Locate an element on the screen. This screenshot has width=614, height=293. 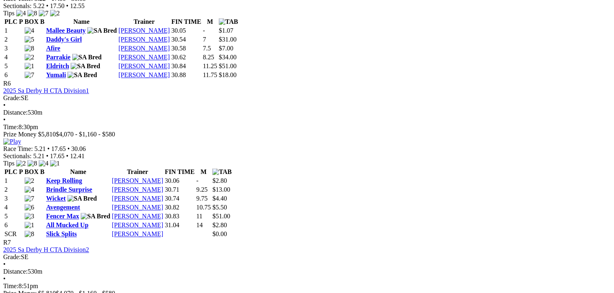
span: Sectionals: is located at coordinates (17, 156).